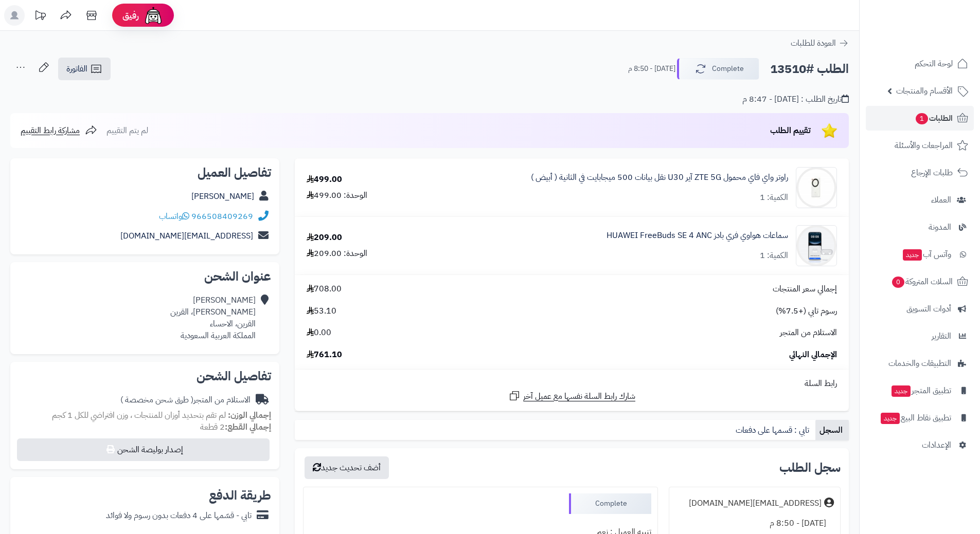 The height and width of the screenshot is (534, 980). What do you see at coordinates (139, 415) in the screenshot?
I see `span: لم تقم بتحديد أوزان للمنتجات ، وزن افتراضي للكل 1 كجم` at bounding box center [139, 415].